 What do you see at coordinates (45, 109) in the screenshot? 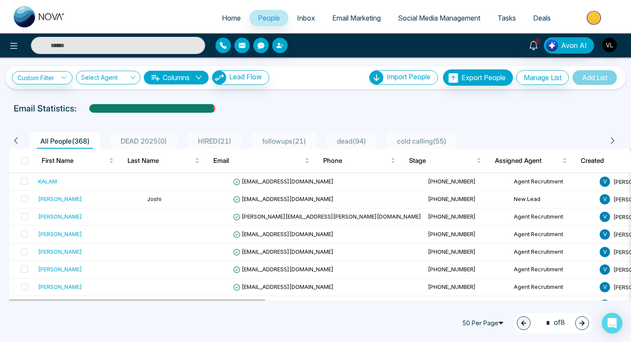
I see `p: Email Statistics:` at bounding box center [45, 109].